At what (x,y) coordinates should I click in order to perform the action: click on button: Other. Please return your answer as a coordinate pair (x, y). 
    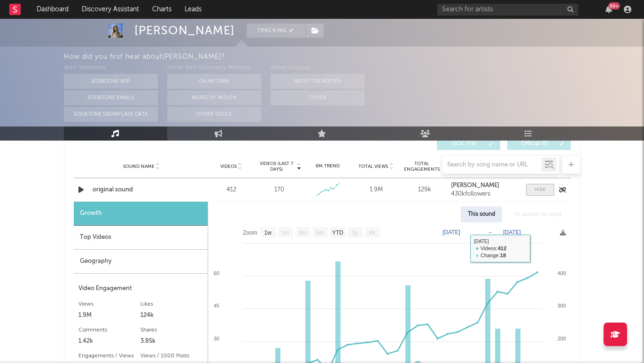
    Looking at the image, I should click on (318, 98).